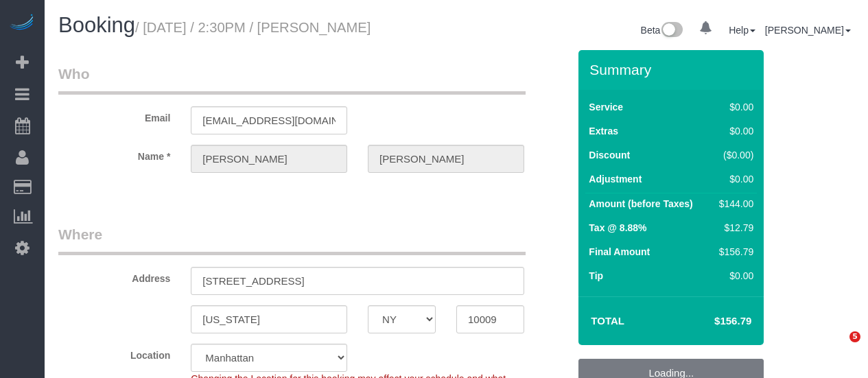 This screenshot has height=378, width=868. Describe the element at coordinates (22, 24) in the screenshot. I see `img: Automaid Logo` at that location.